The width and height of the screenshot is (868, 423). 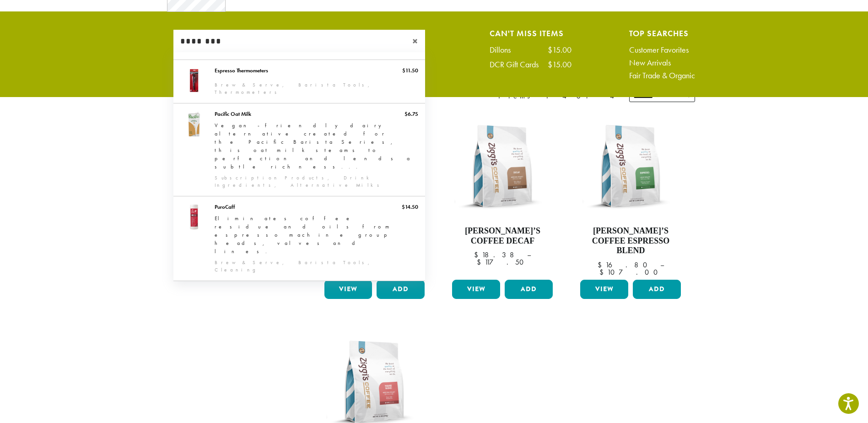 What do you see at coordinates (502, 262) in the screenshot?
I see `bdi: 117.50` at bounding box center [502, 262].